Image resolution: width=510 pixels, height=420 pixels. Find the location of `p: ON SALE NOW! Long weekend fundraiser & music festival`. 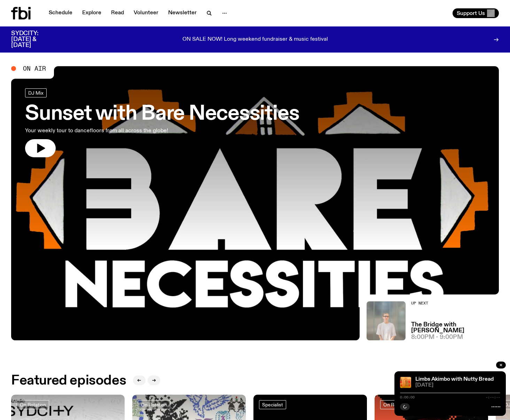

p: ON SALE NOW! Long weekend fundraiser & music festival is located at coordinates (255, 40).